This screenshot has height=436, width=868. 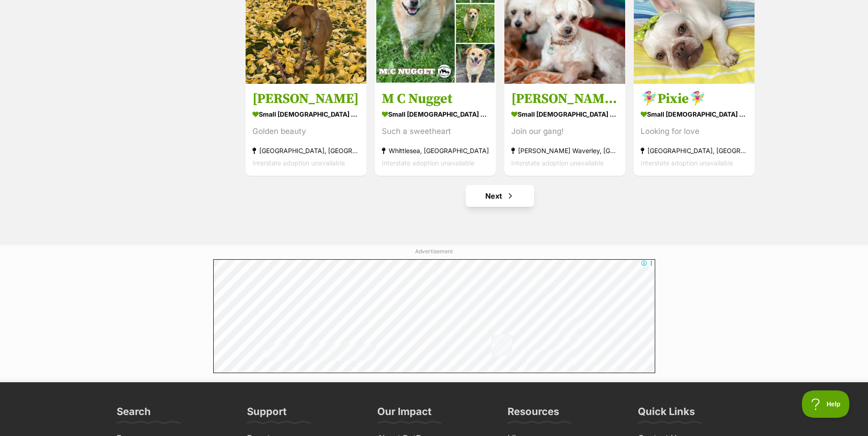 What do you see at coordinates (565, 131) in the screenshot?
I see `div: Join our gang!` at bounding box center [565, 131].